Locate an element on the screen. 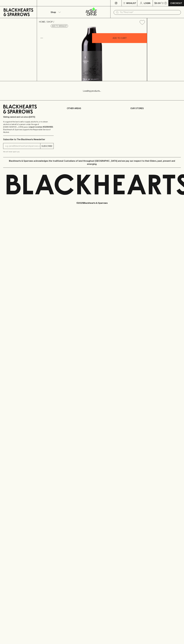  img: 37269.png is located at coordinates (92, 54).